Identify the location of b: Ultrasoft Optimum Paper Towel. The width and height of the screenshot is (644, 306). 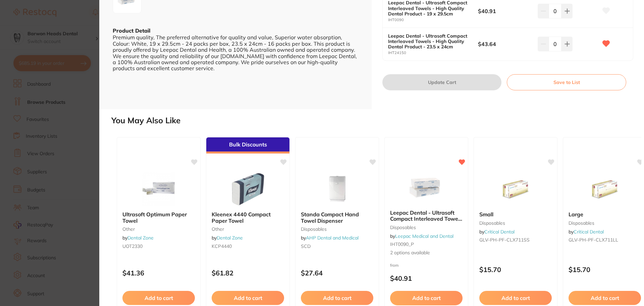
(158, 218).